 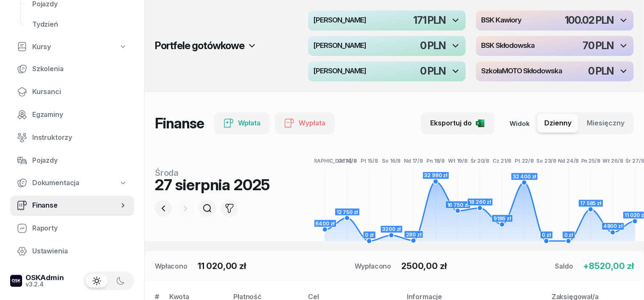 What do you see at coordinates (304, 123) in the screenshot?
I see `button: Wypłata` at bounding box center [304, 123].